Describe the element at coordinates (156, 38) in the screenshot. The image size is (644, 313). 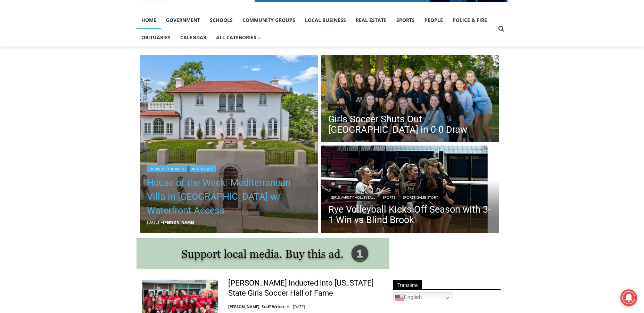
I see `a: Obituaries` at that location.